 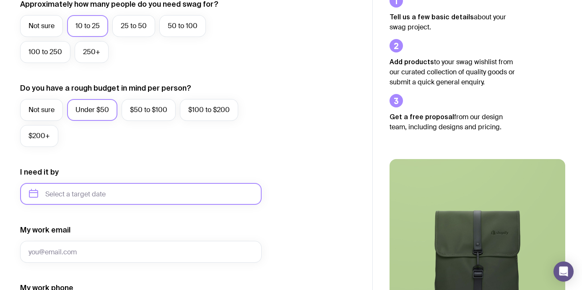 I want to click on label: $100 to $200, so click(x=209, y=110).